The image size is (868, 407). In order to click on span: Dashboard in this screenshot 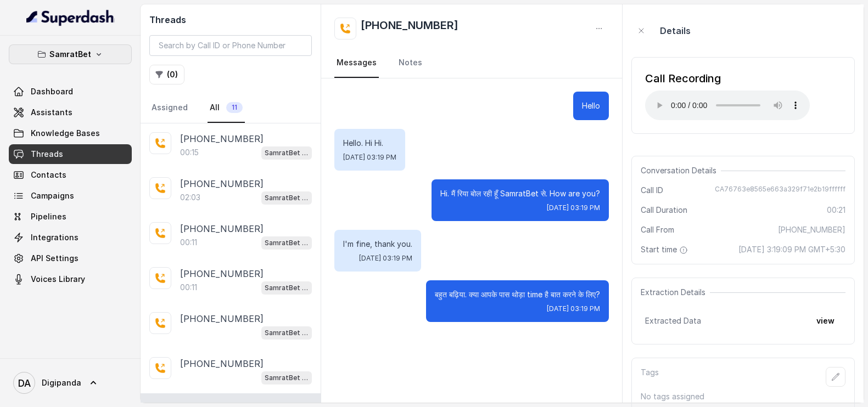, I will do `click(52, 92)`.